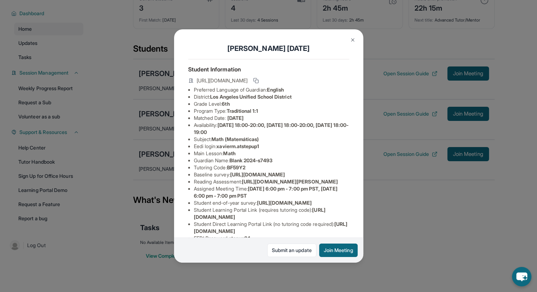 This screenshot has height=292, width=537. I want to click on span: Math, so click(229, 153).